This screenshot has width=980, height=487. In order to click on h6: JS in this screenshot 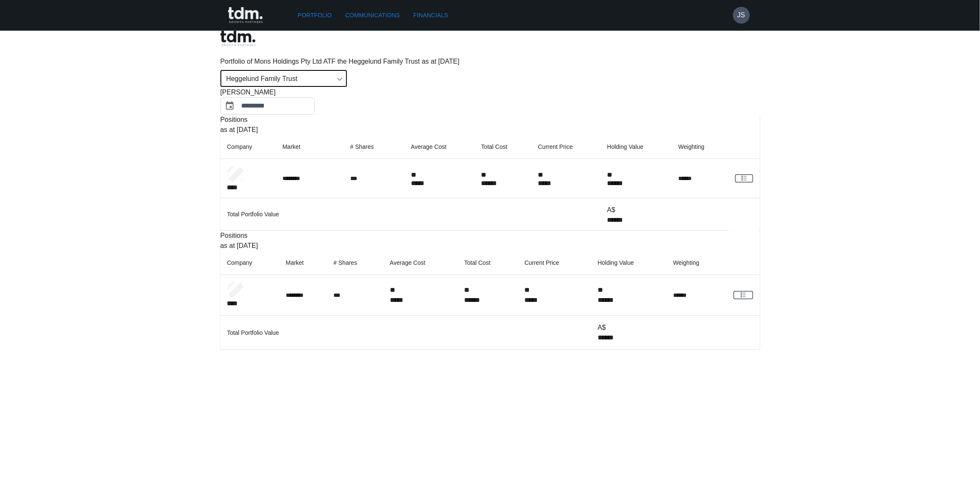, I will do `click(741, 15)`.